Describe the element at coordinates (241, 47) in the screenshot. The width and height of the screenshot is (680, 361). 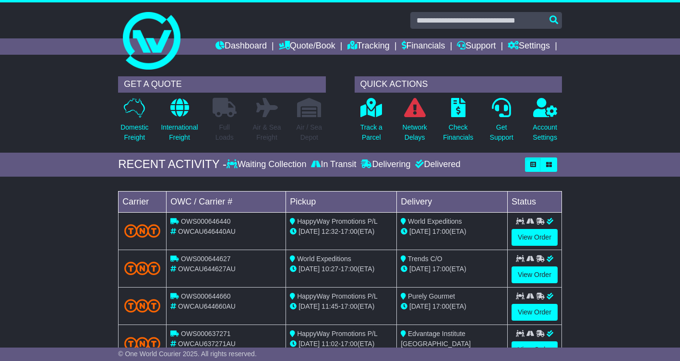
I see `a: Dashboard` at that location.